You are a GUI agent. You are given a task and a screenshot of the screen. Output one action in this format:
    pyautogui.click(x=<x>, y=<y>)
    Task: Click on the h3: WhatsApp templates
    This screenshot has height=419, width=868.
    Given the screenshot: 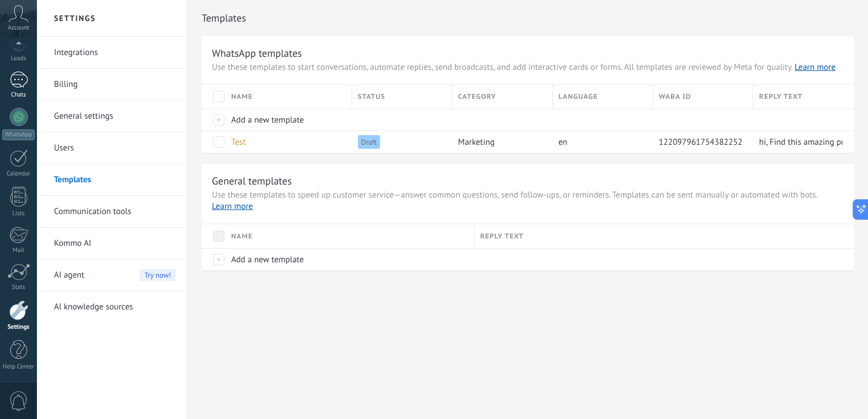 What is the action you would take?
    pyautogui.click(x=528, y=53)
    